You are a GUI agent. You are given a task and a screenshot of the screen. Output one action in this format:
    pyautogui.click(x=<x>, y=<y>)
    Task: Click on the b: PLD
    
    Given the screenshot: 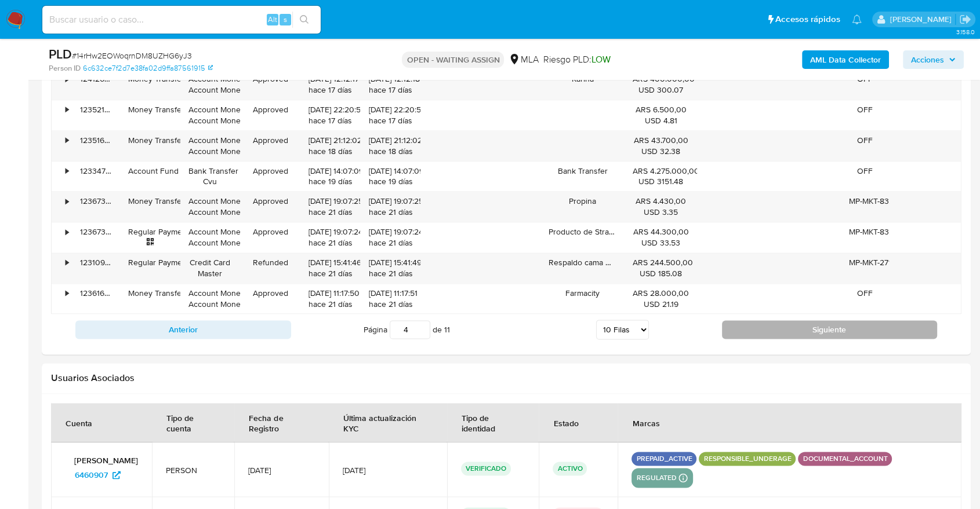 What is the action you would take?
    pyautogui.click(x=60, y=54)
    